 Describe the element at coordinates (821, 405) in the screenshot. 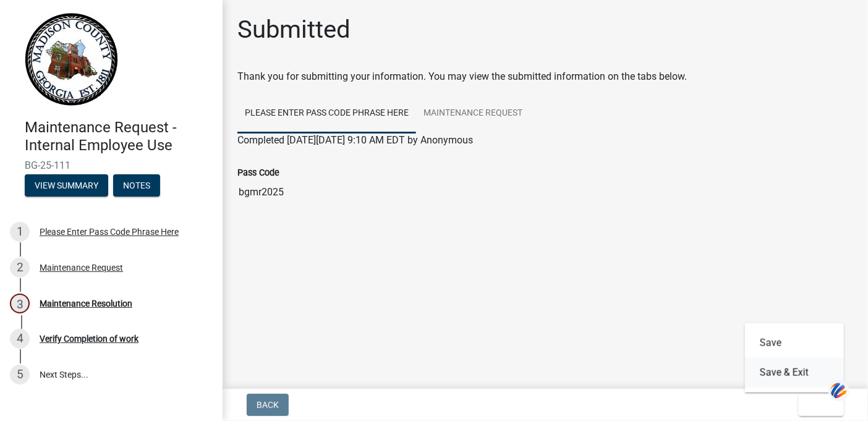

I see `button: Exit` at that location.